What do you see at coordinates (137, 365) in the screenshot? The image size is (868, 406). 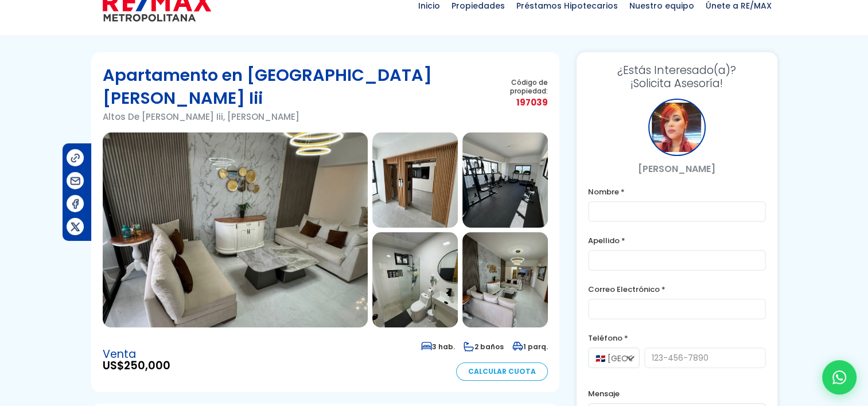 I see `span: US$` at bounding box center [137, 365].